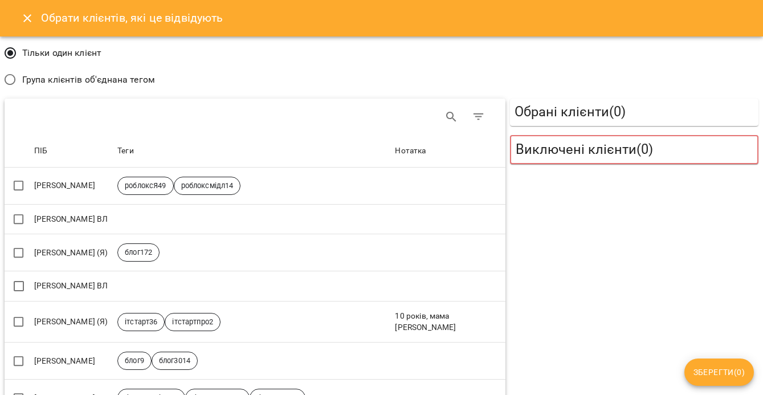 The width and height of the screenshot is (763, 395). What do you see at coordinates (410, 151) in the screenshot?
I see `div: Нотатка` at bounding box center [410, 151].